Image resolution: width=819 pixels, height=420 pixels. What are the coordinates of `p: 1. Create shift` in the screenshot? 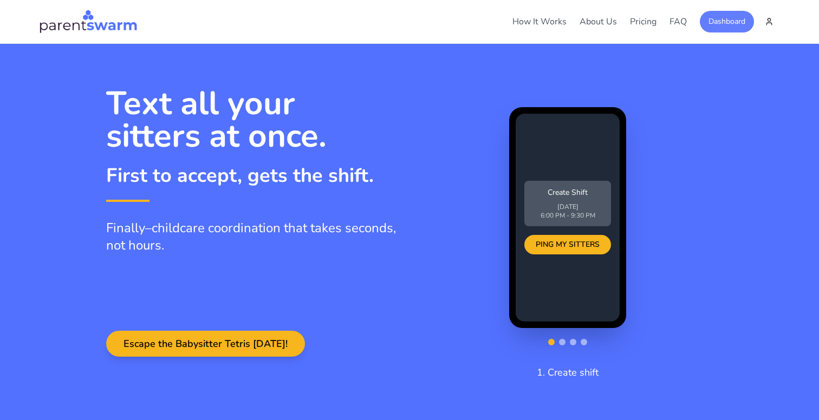 It's located at (568, 373).